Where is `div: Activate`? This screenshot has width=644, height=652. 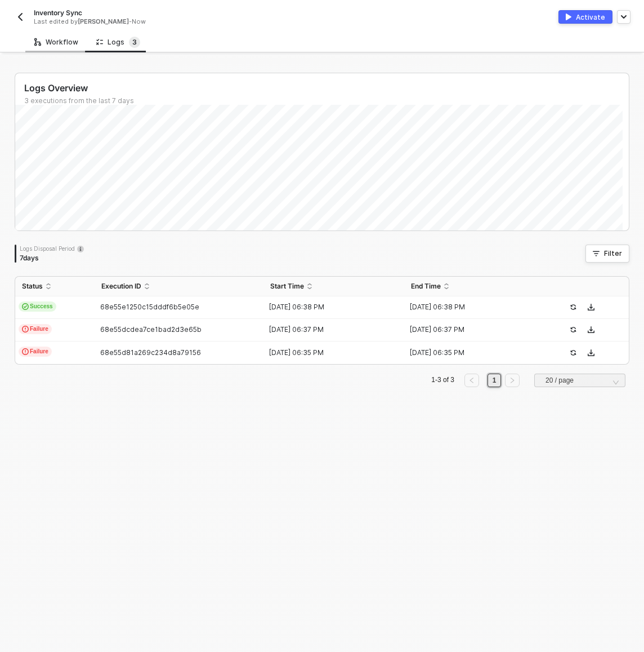
div: Activate is located at coordinates (590, 17).